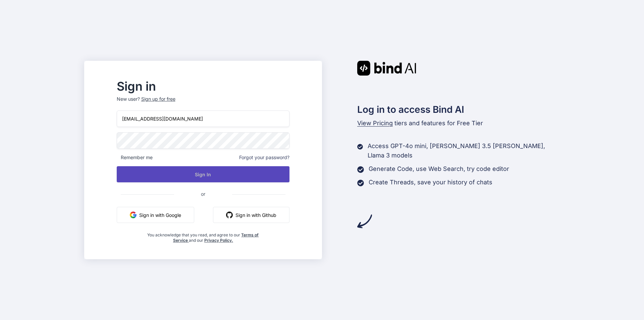  Describe the element at coordinates (216, 238) in the screenshot. I see `a: Terms of Service` at that location.